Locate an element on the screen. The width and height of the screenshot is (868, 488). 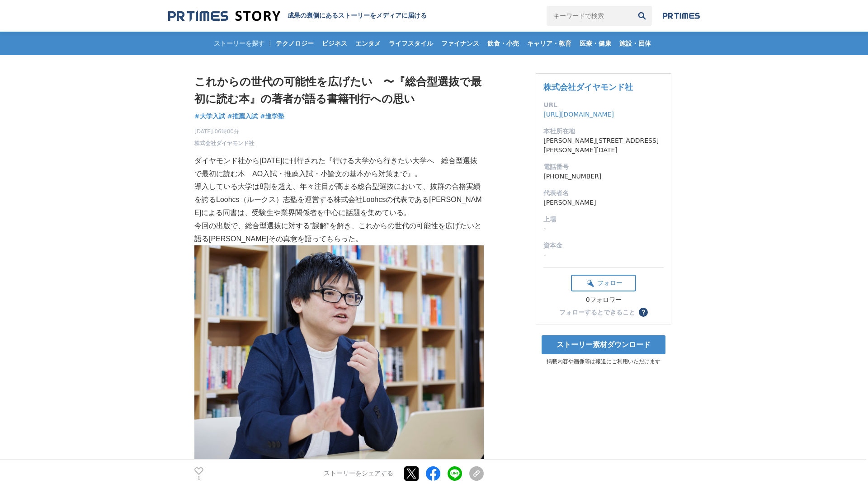
dt: 代表者名 is located at coordinates (604, 193).